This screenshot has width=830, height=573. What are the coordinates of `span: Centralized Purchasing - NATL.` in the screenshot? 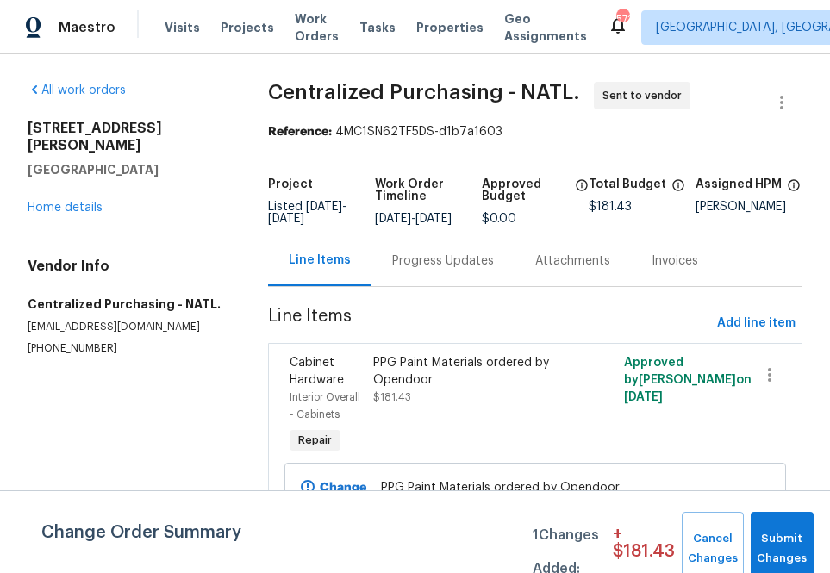 It's located at (424, 92).